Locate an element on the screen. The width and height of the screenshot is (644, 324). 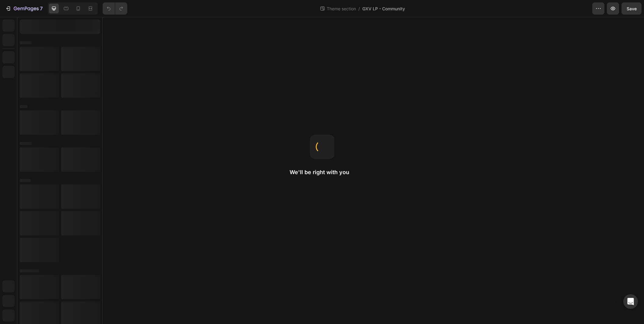
div: Undo/Redo is located at coordinates (114, 9).